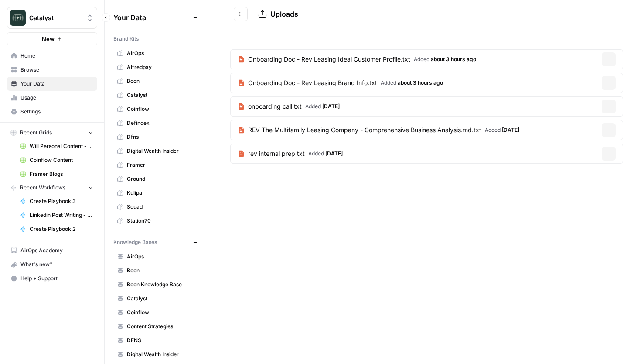 This screenshot has height=364, width=644. What do you see at coordinates (156, 340) in the screenshot?
I see `a: DFNS` at bounding box center [156, 340].